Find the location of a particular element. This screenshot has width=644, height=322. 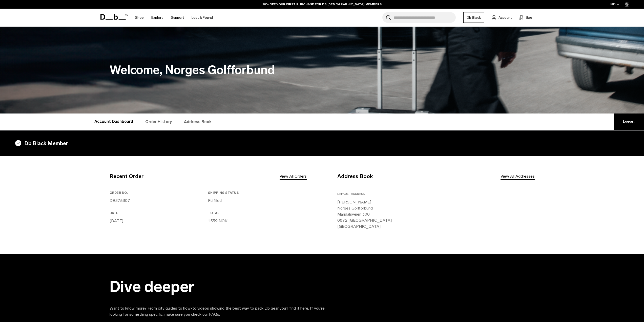

nav: Main Navigation is located at coordinates (174, 17).